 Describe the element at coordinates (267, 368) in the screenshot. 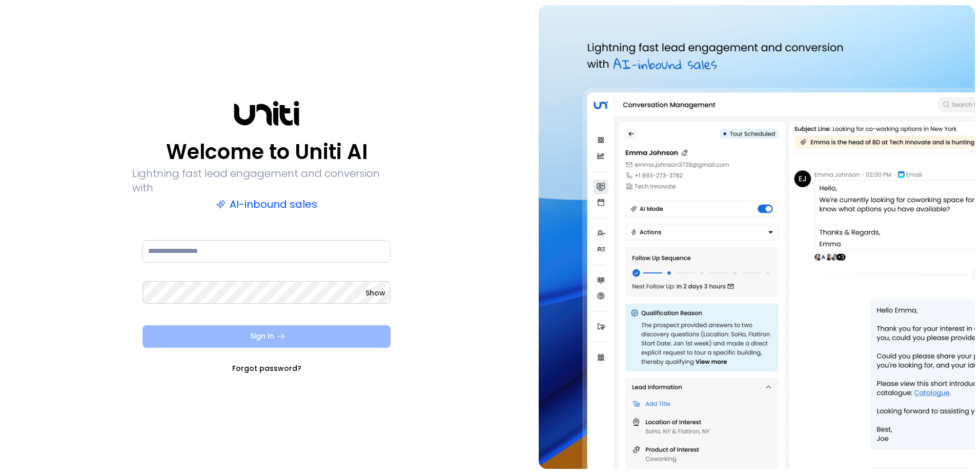

I see `a: Forgot password?` at that location.